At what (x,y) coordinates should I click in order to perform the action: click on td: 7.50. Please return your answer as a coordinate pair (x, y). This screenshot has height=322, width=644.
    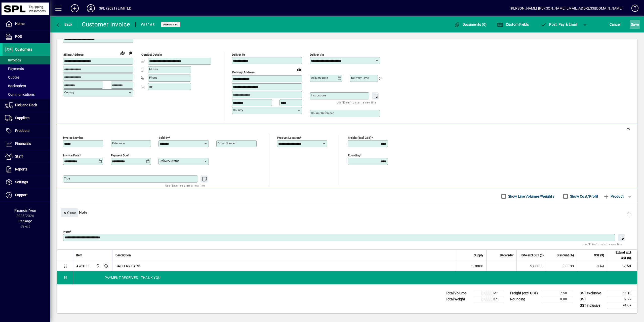
    Looking at the image, I should click on (558, 294).